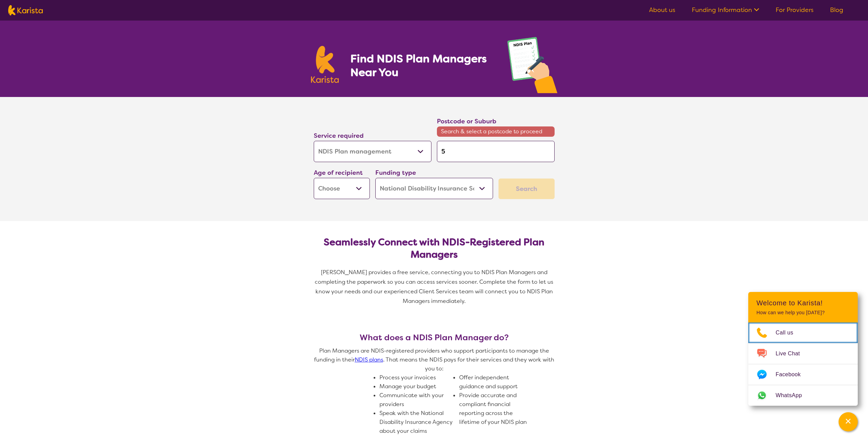  What do you see at coordinates (795, 10) in the screenshot?
I see `a: For Providers` at bounding box center [795, 10].